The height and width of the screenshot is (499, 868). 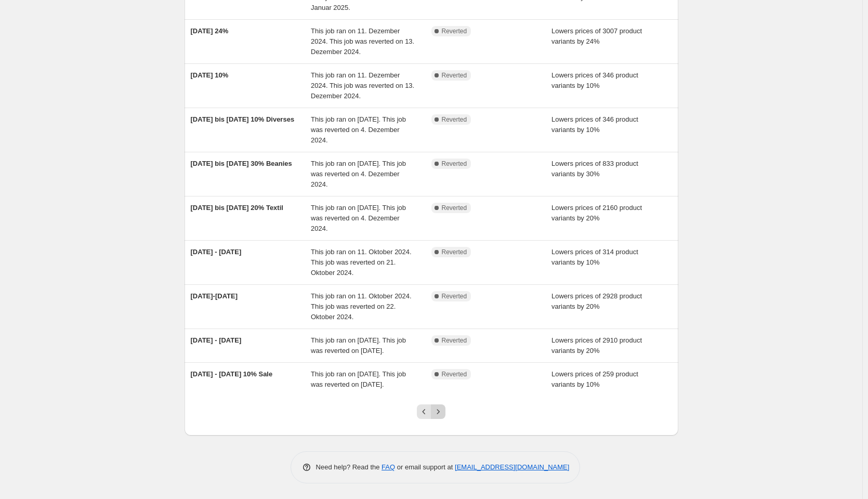 I want to click on span: Lowers prices of 2910 product variants by 20%, so click(x=597, y=345).